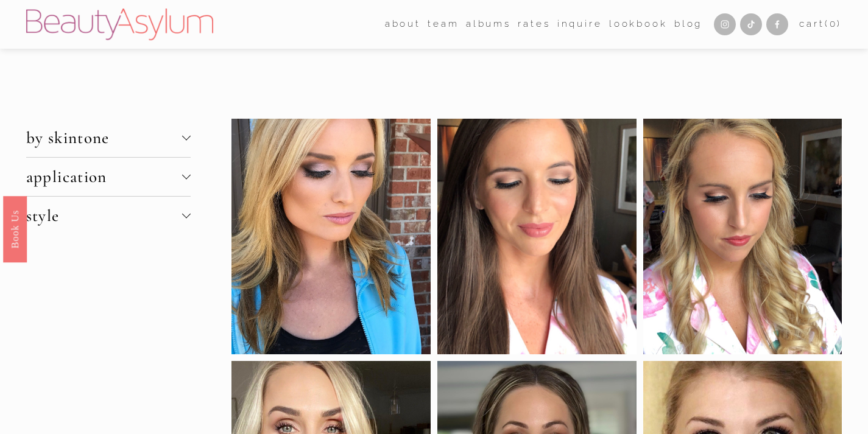 This screenshot has width=868, height=434. I want to click on span: about, so click(403, 24).